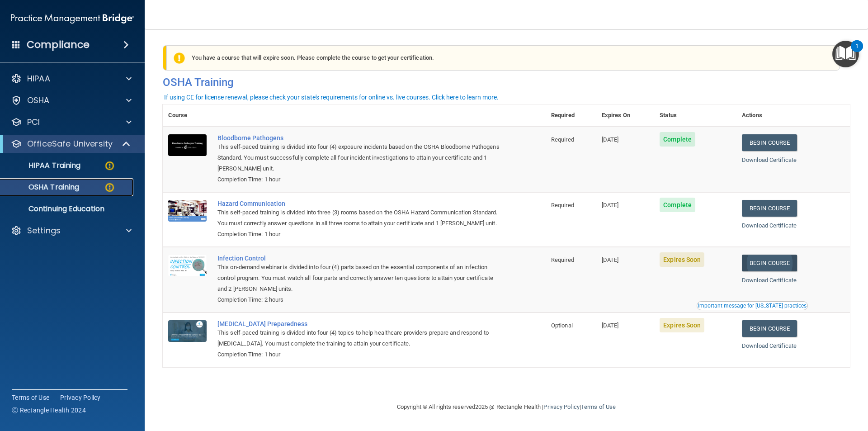 This screenshot has height=431, width=868. What do you see at coordinates (49, 410) in the screenshot?
I see `span: Ⓒ Rectangle Health 2024` at bounding box center [49, 410].